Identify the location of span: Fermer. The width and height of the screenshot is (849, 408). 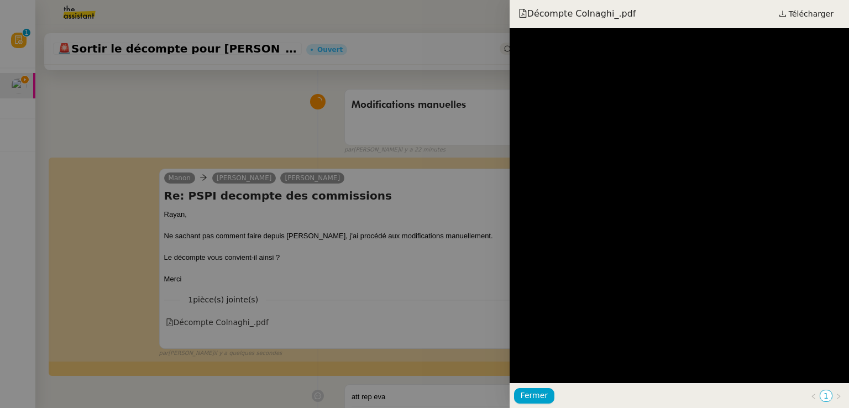
(534, 395).